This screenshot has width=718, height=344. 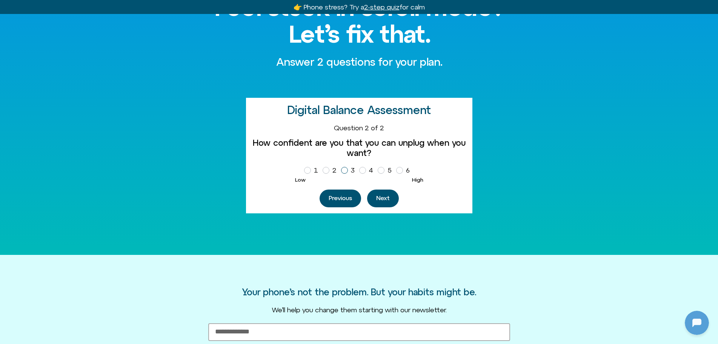 What do you see at coordinates (405, 170) in the screenshot?
I see `label: 6` at bounding box center [405, 170].